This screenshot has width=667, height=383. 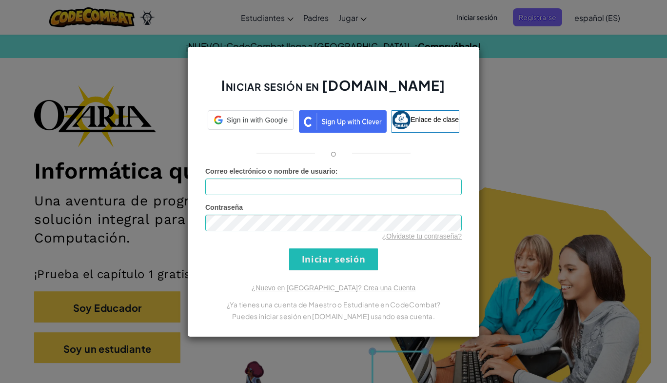 What do you see at coordinates (334, 153) in the screenshot?
I see `font: o` at bounding box center [334, 153].